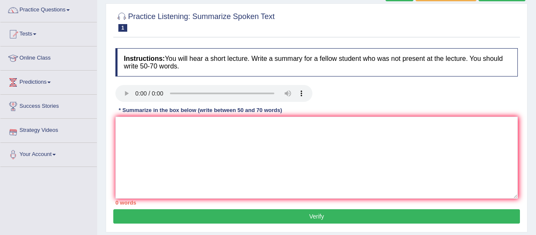  I want to click on a: Success Stories, so click(49, 105).